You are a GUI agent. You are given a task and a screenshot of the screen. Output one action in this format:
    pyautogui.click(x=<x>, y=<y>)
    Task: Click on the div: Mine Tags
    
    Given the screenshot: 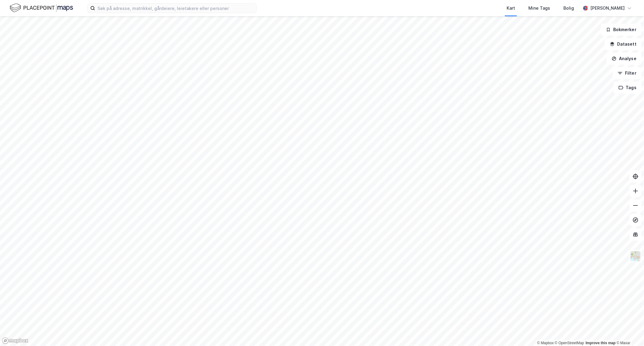 What is the action you would take?
    pyautogui.click(x=539, y=8)
    